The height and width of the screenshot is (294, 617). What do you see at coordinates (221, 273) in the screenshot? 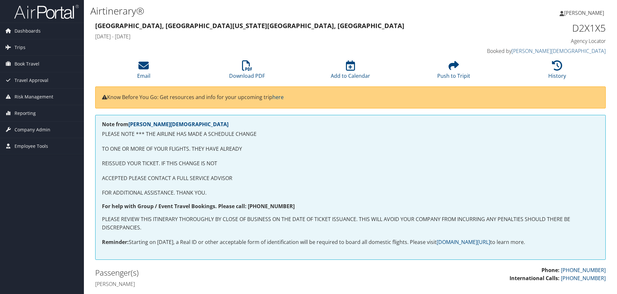
I see `h2: Passenger(s)` at bounding box center [221, 273].